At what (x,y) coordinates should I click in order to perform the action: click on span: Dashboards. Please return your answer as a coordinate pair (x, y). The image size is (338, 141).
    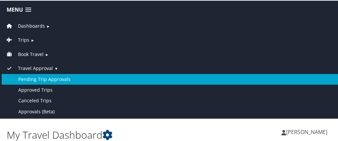
    Looking at the image, I should click on (31, 25).